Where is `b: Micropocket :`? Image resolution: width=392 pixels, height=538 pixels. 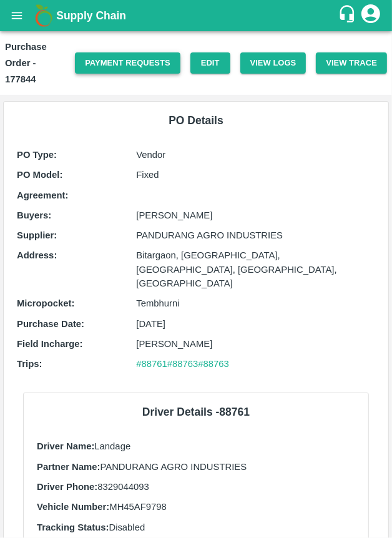 b: Micropocket : is located at coordinates (46, 303).